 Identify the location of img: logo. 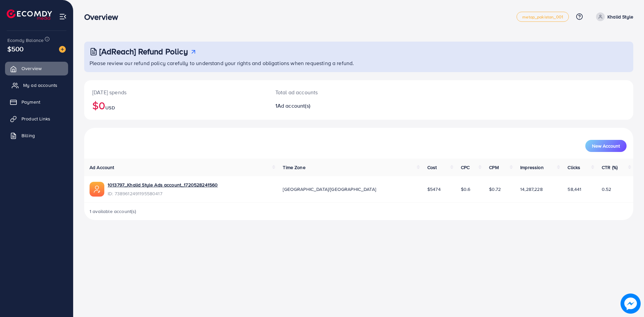
(29, 14).